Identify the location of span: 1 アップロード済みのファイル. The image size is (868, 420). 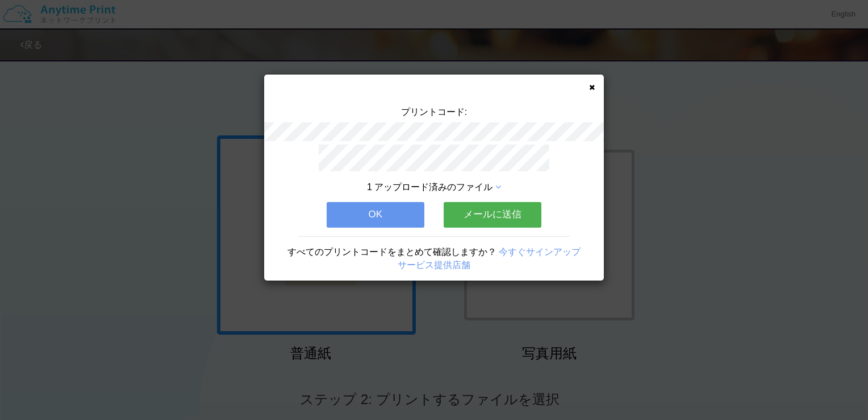
(429, 187).